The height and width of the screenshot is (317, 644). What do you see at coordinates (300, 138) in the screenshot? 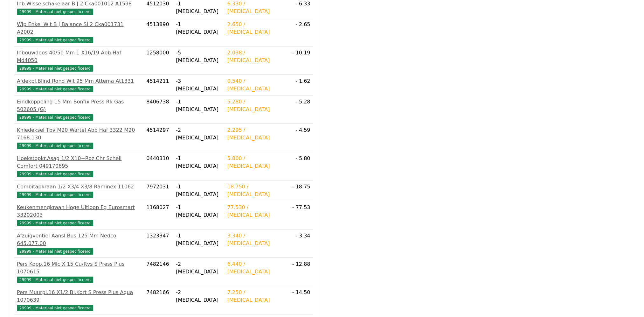
I see `td: - 4.59` at bounding box center [300, 138].